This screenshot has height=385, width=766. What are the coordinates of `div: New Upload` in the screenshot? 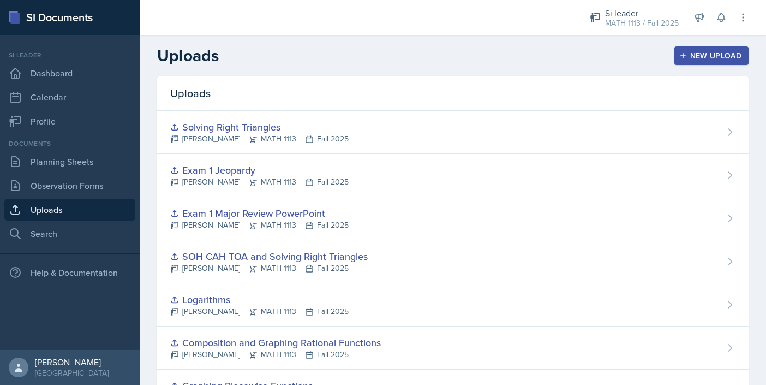 It's located at (712, 56).